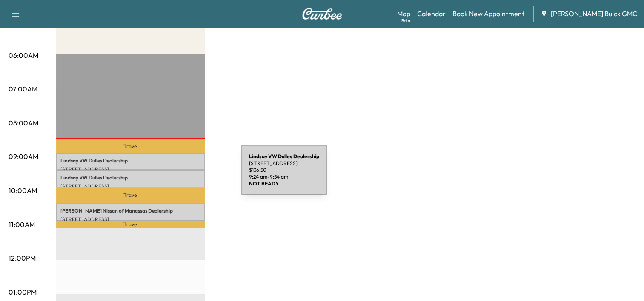 The height and width of the screenshot is (301, 644). Describe the element at coordinates (22, 225) in the screenshot. I see `p: 11:00AM` at that location.